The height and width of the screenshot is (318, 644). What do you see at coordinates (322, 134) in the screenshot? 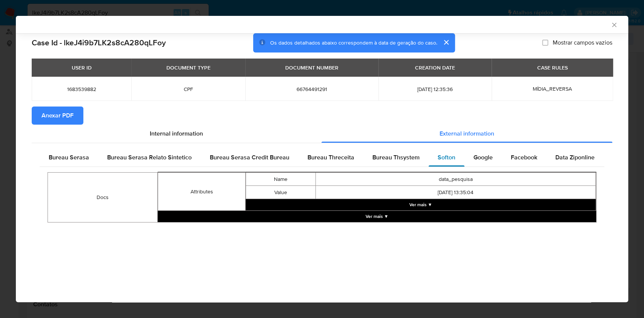
I see `div: Detailed info` at bounding box center [322, 134].